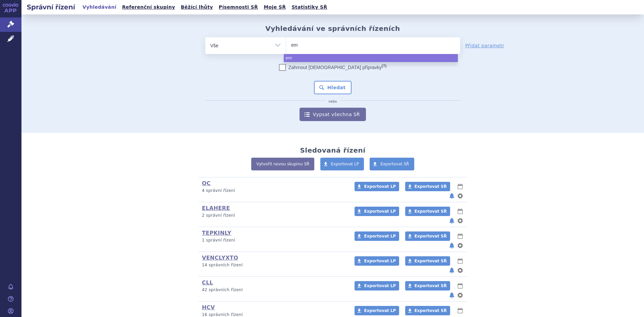 The height and width of the screenshot is (317, 644). Describe the element at coordinates (275, 7) in the screenshot. I see `a: Moje SŘ` at that location.